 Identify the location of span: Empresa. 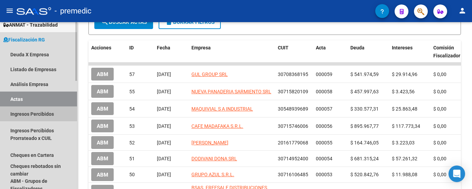
(201, 48).